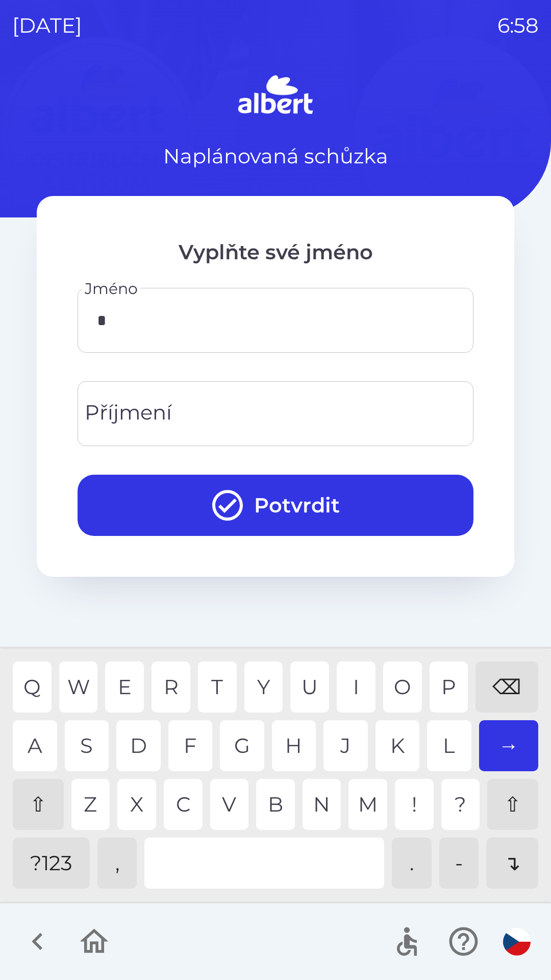  What do you see at coordinates (276, 505) in the screenshot?
I see `button: Potvrdit` at bounding box center [276, 505].